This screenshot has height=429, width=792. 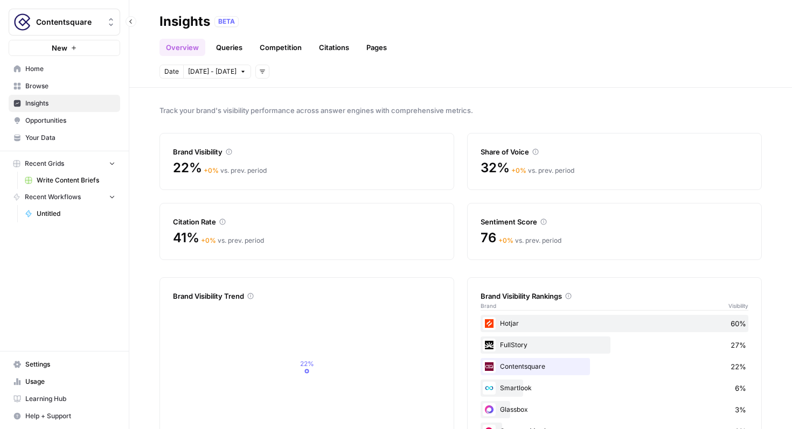 What do you see at coordinates (22, 22) in the screenshot?
I see `img: Contentsquare Logo` at bounding box center [22, 22].